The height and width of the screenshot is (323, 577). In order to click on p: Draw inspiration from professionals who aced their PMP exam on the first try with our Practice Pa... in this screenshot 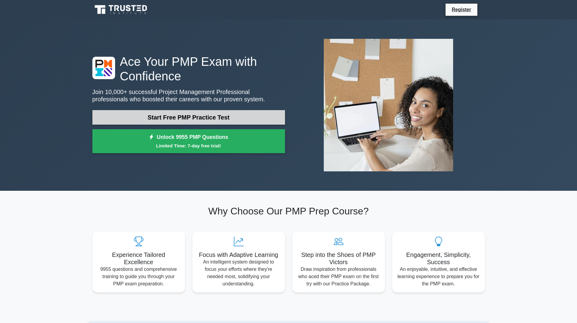, I will do `click(339, 276)`.